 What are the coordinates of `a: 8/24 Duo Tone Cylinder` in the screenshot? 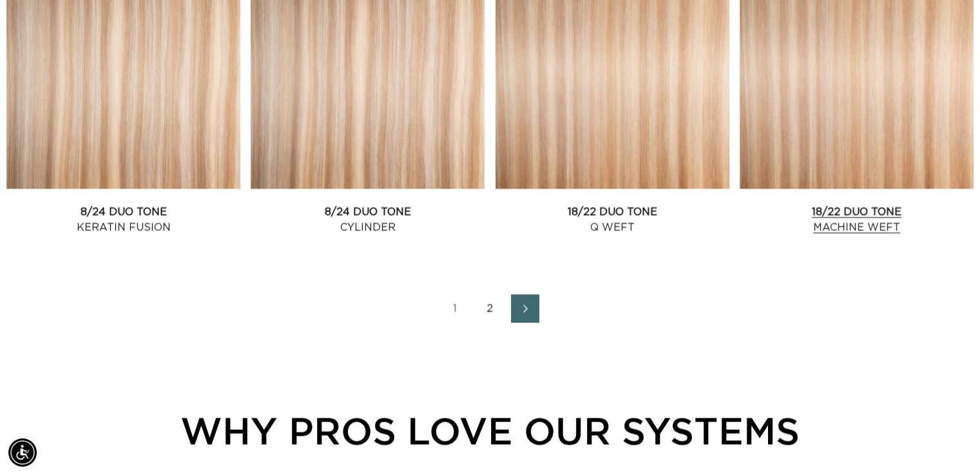 It's located at (367, 220).